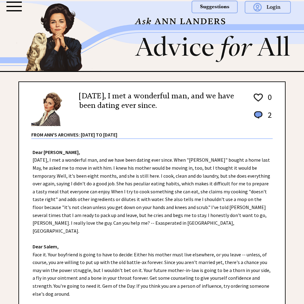 This screenshot has width=304, height=304. Describe the element at coordinates (268, 118) in the screenshot. I see `td: 2` at that location.